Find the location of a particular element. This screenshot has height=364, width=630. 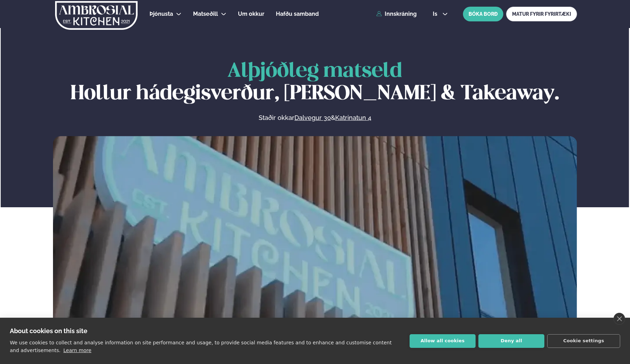

a: Hafðu samband is located at coordinates (297, 14).